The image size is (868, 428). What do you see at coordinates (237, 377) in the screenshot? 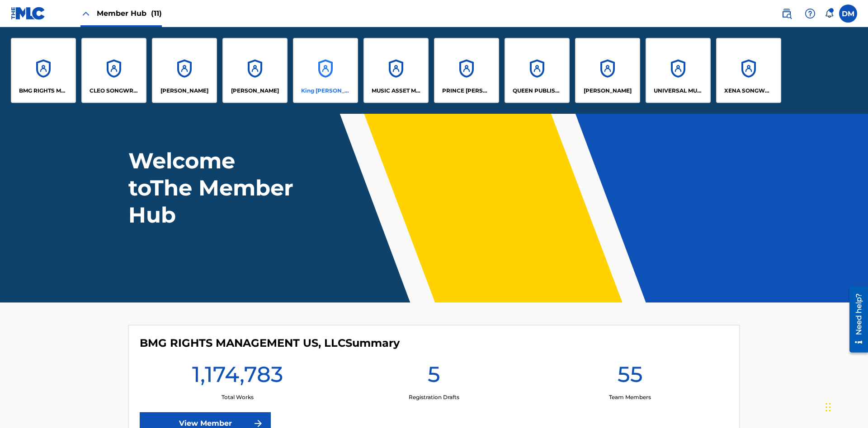
I see `h1: 1,174,783` at bounding box center [237, 377].